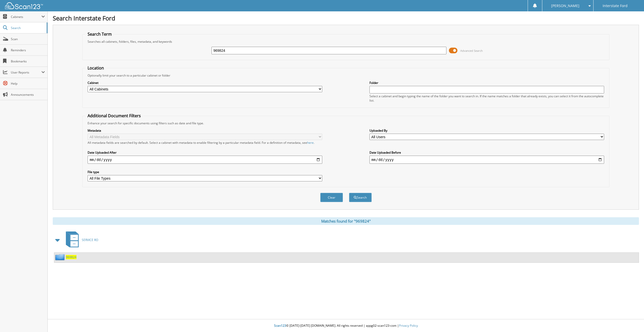  Describe the element at coordinates (24, 6) in the screenshot. I see `img: scan123-logo-white.svg` at that location.